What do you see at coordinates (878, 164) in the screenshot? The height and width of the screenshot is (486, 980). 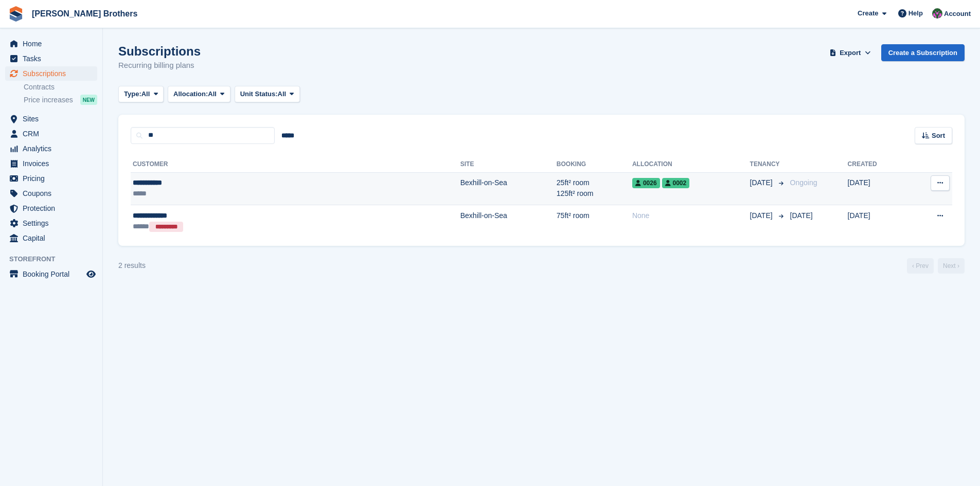 I see `th: Created` at bounding box center [878, 164].